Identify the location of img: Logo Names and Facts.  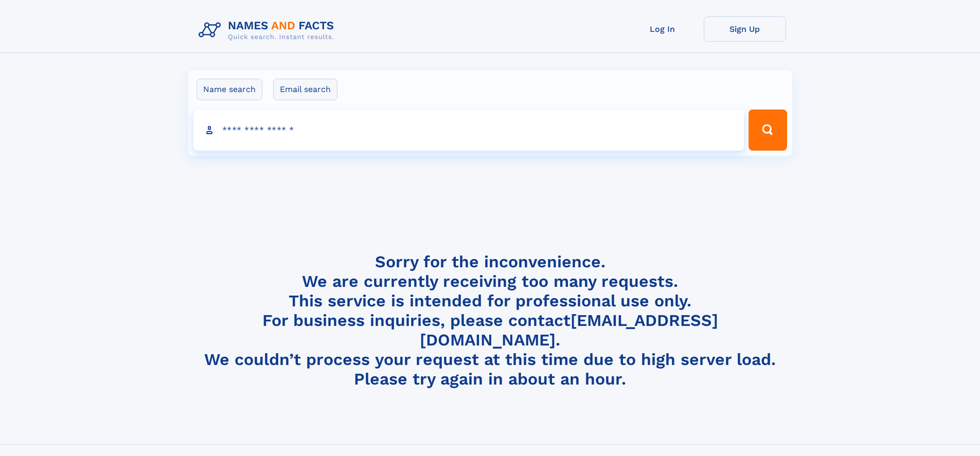
(269, 30).